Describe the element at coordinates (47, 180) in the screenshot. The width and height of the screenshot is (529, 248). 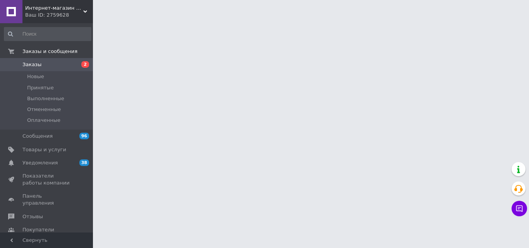
I see `span: Показатели работы компании` at that location.